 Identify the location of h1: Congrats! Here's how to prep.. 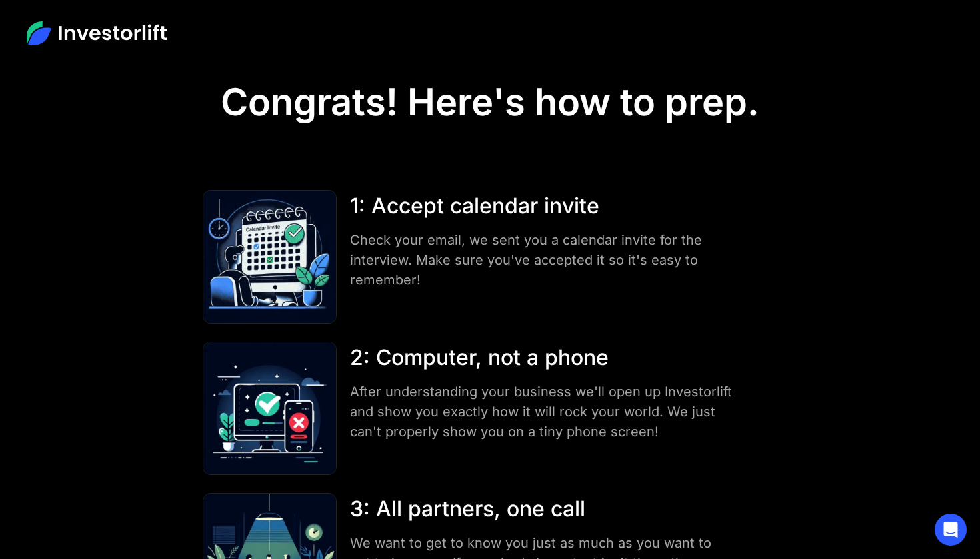
(490, 102).